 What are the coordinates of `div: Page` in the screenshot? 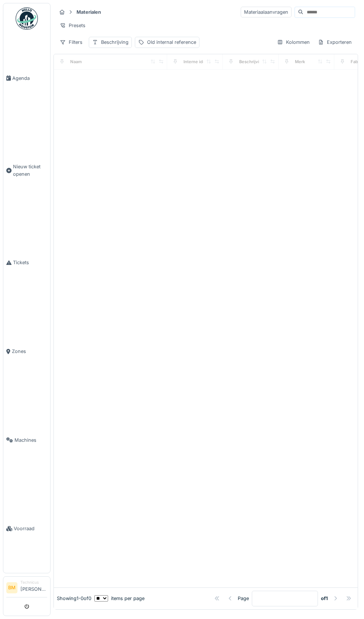 It's located at (243, 598).